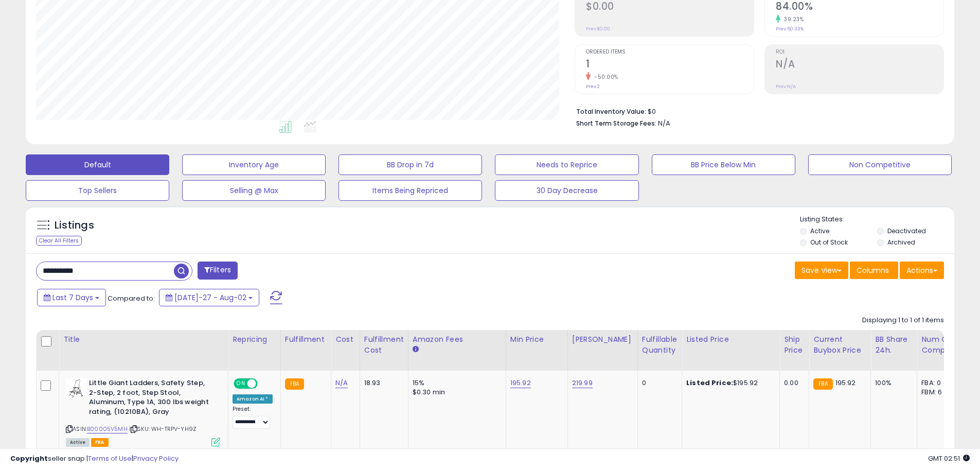 The width and height of the screenshot is (980, 469). Describe the element at coordinates (582, 383) in the screenshot. I see `a: 219.99` at that location.